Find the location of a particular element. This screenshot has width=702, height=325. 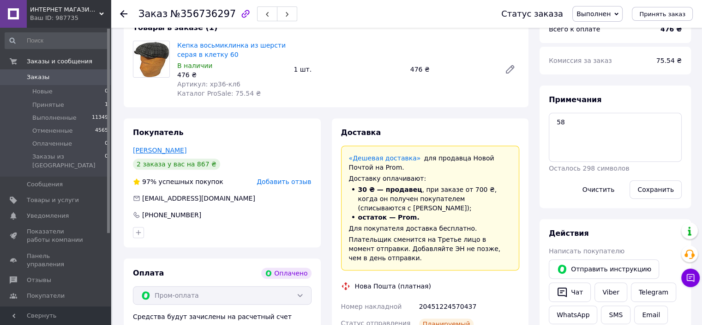

div: Статус заказа is located at coordinates (532, 14).